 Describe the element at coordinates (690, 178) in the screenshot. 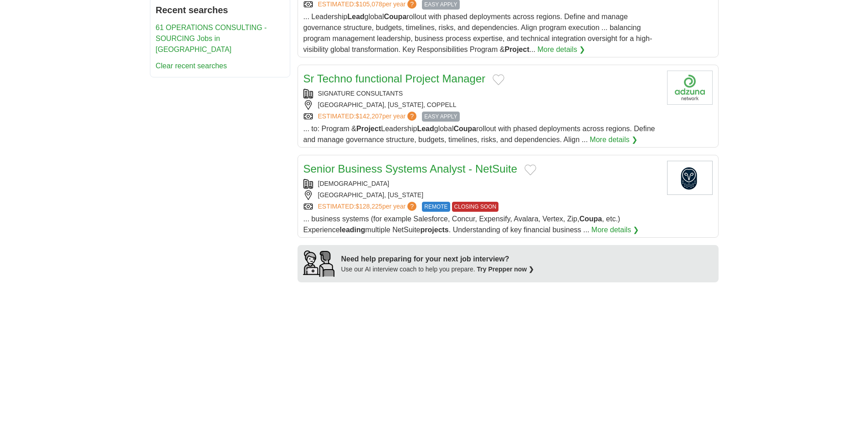

I see `img: Samsara logo` at that location.